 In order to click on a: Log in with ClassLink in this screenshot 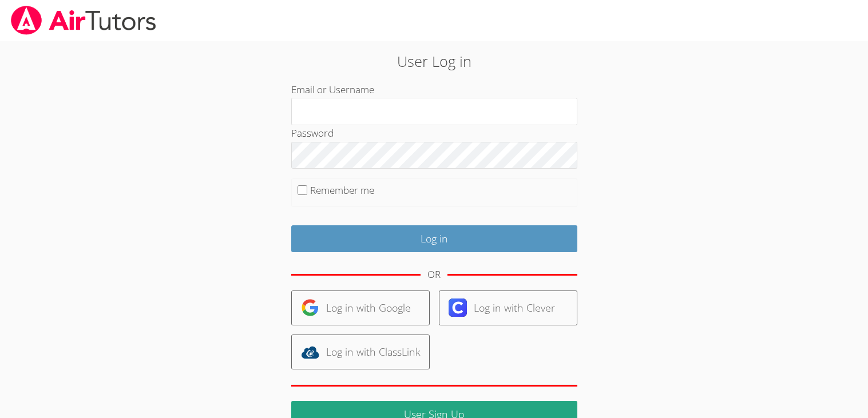, I will do `click(361, 352)`.